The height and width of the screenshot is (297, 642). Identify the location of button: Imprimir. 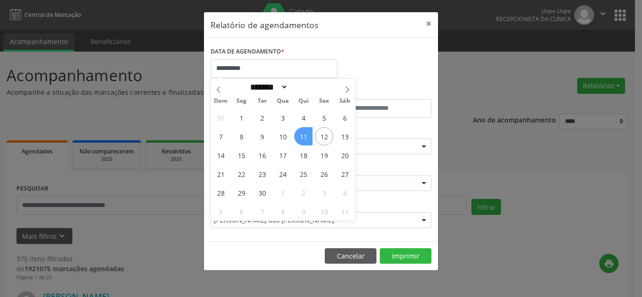
(405, 257).